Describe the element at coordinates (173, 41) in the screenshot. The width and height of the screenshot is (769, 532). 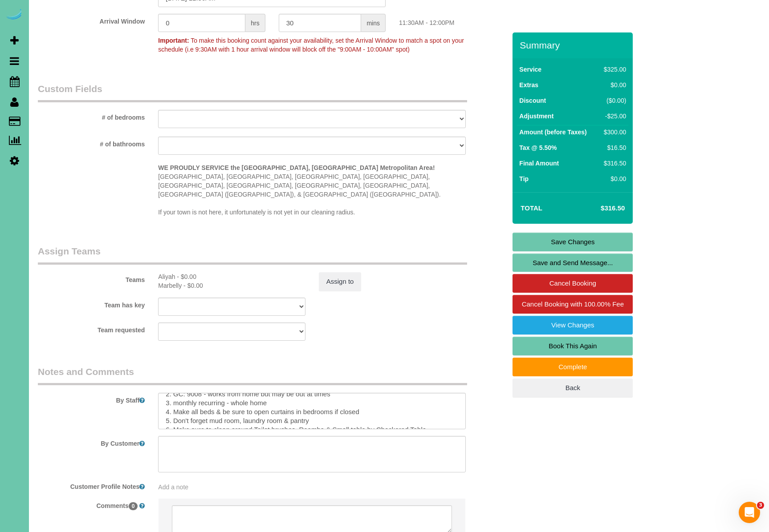
I see `strong: Important:` at that location.